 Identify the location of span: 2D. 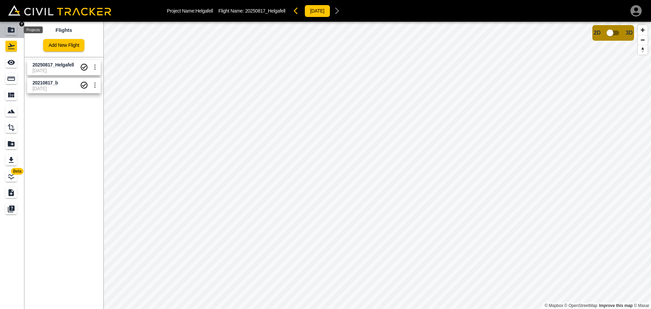
(597, 33).